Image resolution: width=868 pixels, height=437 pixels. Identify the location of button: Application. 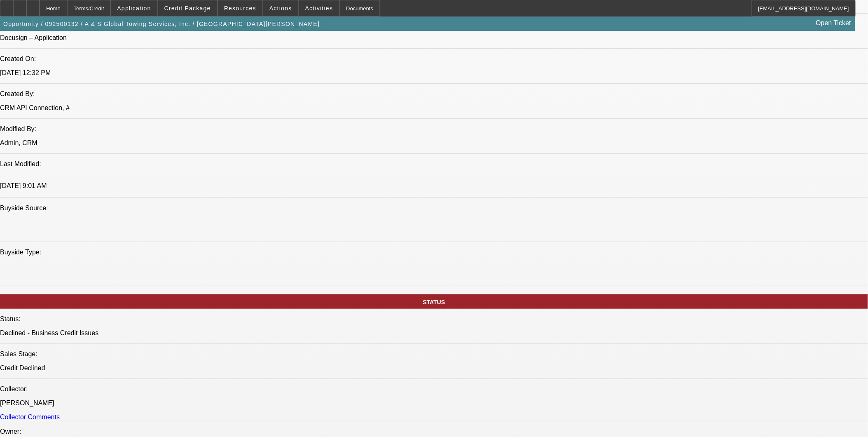
(134, 8).